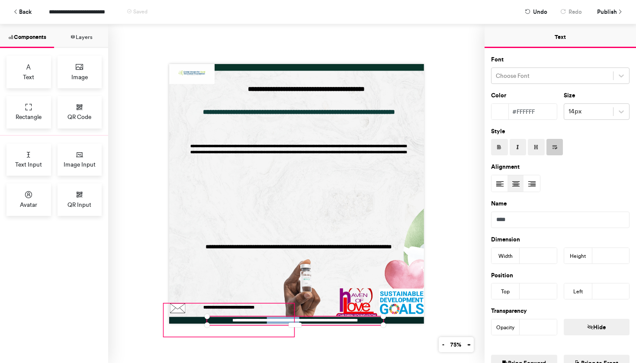 Image resolution: width=636 pixels, height=363 pixels. What do you see at coordinates (499, 96) in the screenshot?
I see `label: Color` at bounding box center [499, 96].